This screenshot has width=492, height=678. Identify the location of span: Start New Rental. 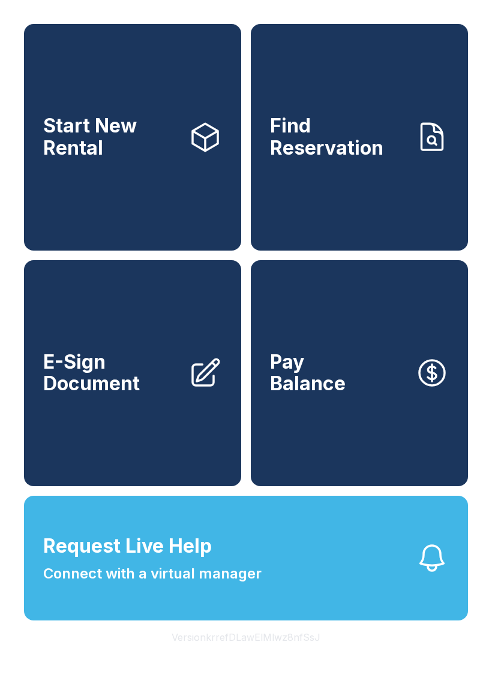
(111, 137).